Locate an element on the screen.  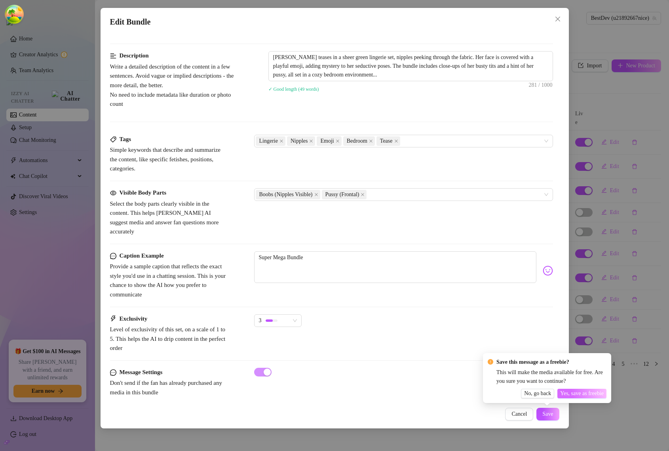
div: This will make the media available for free. Are you sure you want to continue? is located at coordinates (552, 377).